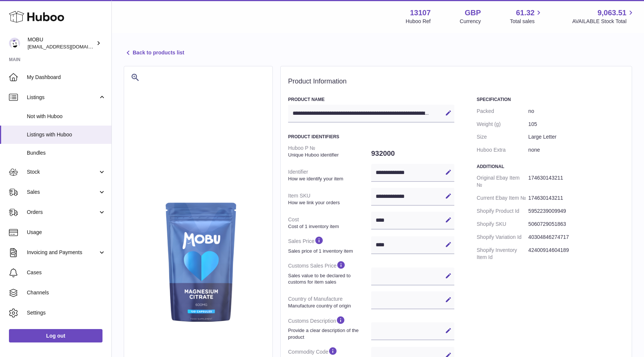 The width and height of the screenshot is (644, 357). What do you see at coordinates (576, 254) in the screenshot?
I see `dd: 42400914604189` at bounding box center [576, 254].